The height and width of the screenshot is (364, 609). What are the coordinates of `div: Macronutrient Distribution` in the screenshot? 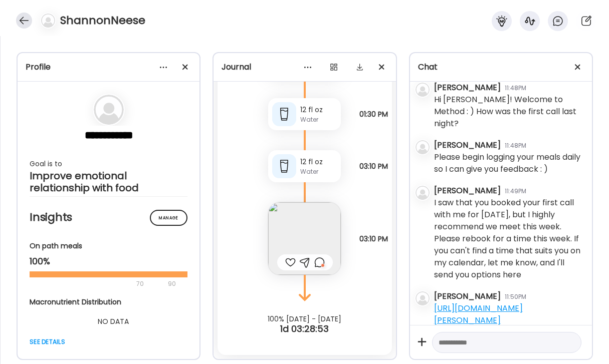 It's located at (114, 302).